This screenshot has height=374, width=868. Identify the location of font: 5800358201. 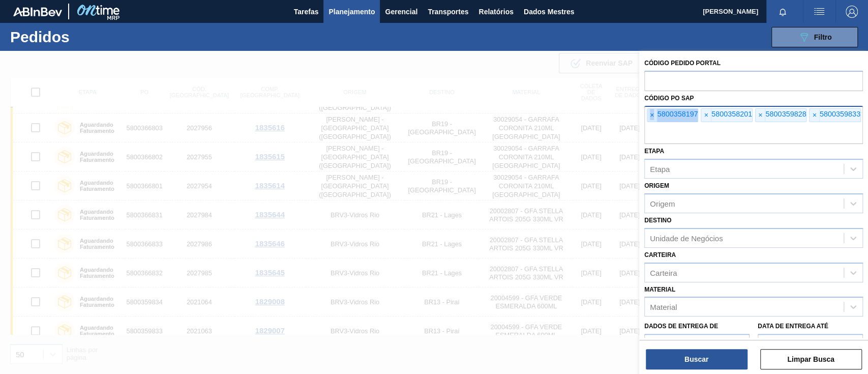
(732, 114).